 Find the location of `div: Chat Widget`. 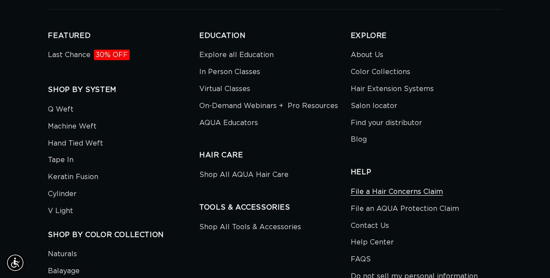

div: Chat Widget is located at coordinates (528, 257).